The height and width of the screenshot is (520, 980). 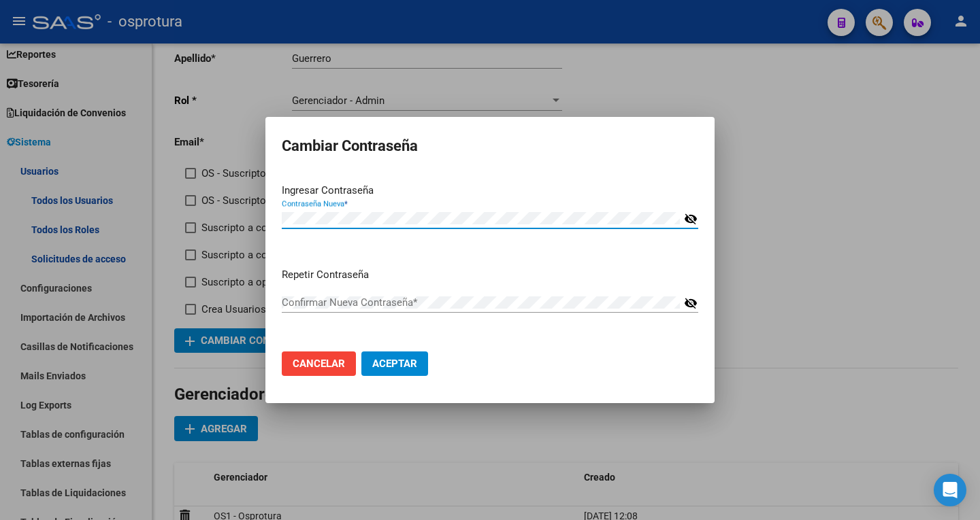 I want to click on button: Aceptar, so click(x=395, y=364).